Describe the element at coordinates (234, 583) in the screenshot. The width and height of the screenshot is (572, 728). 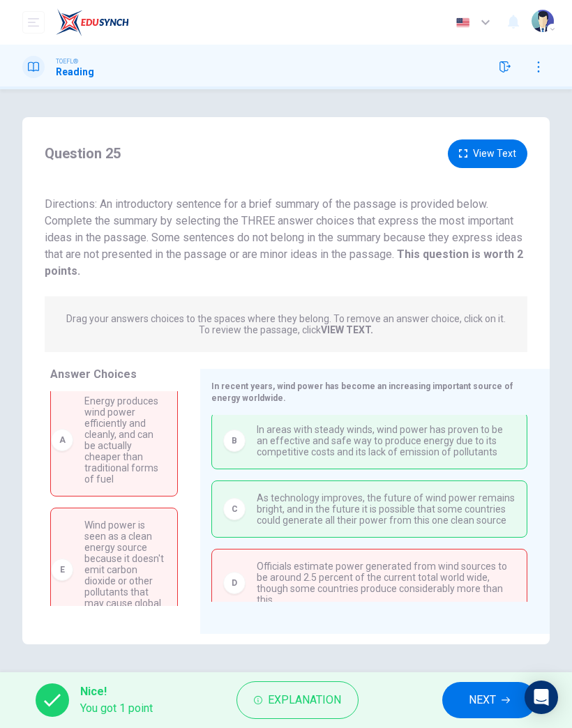
I see `div: D` at that location.